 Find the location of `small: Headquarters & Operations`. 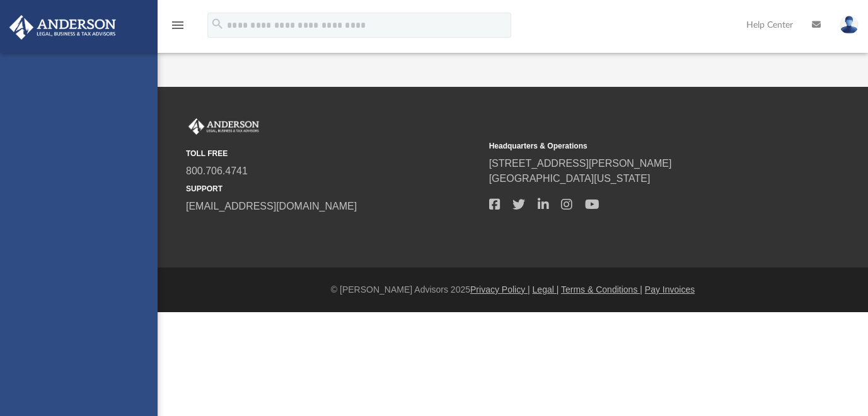

small: Headquarters & Operations is located at coordinates (636, 146).